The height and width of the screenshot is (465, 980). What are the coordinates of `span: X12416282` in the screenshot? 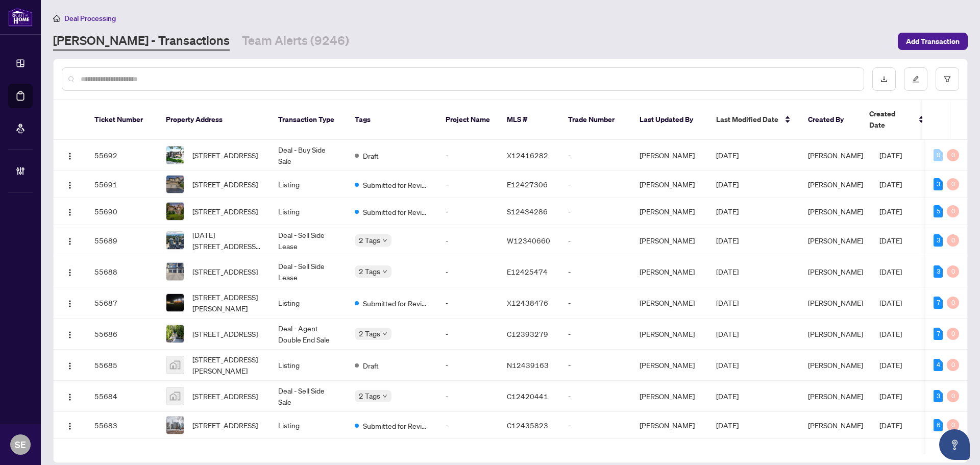 It's located at (527, 155).